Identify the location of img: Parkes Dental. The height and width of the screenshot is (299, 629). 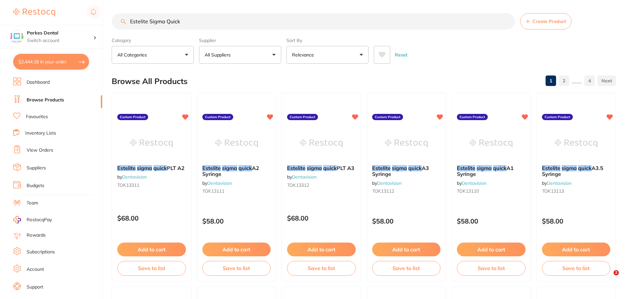
(17, 37).